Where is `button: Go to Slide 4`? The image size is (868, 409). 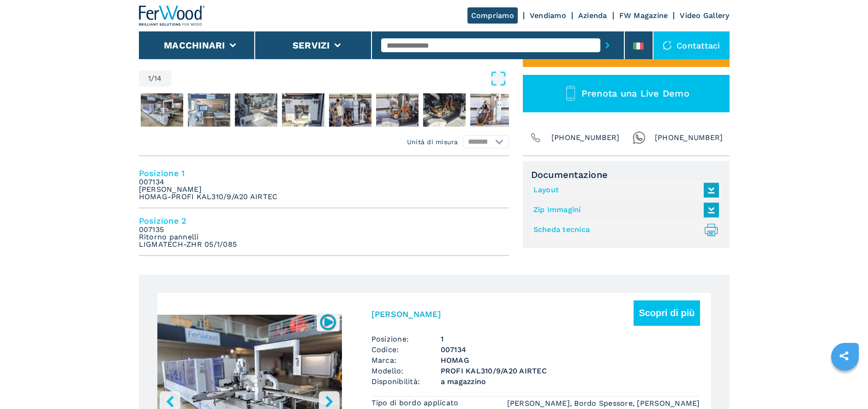 button: Go to Slide 4 is located at coordinates (256, 110).